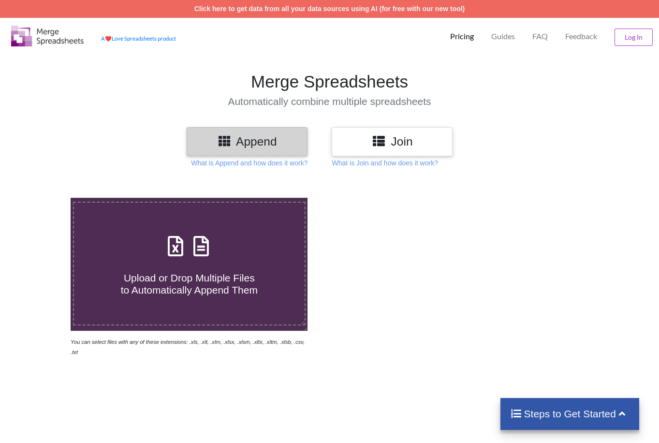  I want to click on span: heart, so click(108, 38).